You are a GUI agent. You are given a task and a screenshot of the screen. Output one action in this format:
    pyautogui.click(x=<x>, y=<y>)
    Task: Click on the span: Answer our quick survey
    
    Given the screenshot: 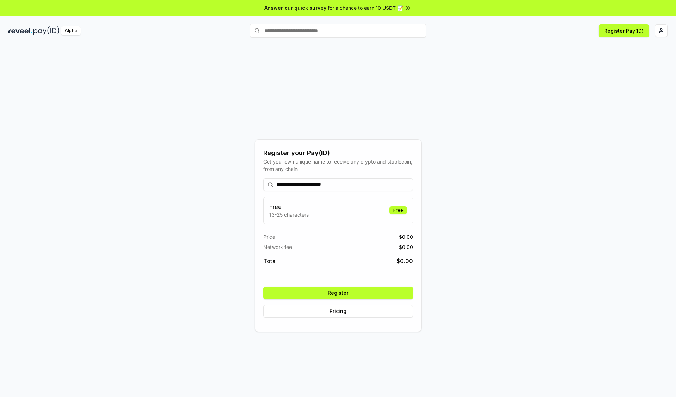 What is the action you would take?
    pyautogui.click(x=295, y=8)
    